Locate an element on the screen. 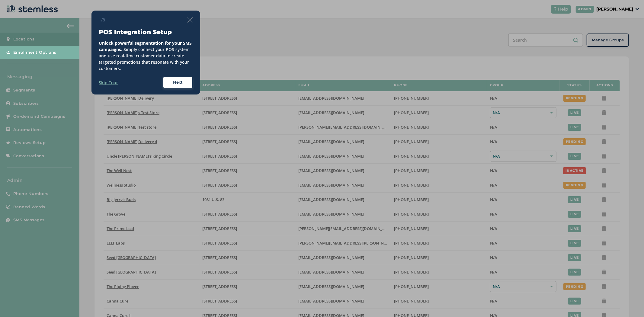 This screenshot has height=317, width=644. div: . Simply connect your POS system and use real-time customer data to create targeted promotions th... is located at coordinates (146, 56).